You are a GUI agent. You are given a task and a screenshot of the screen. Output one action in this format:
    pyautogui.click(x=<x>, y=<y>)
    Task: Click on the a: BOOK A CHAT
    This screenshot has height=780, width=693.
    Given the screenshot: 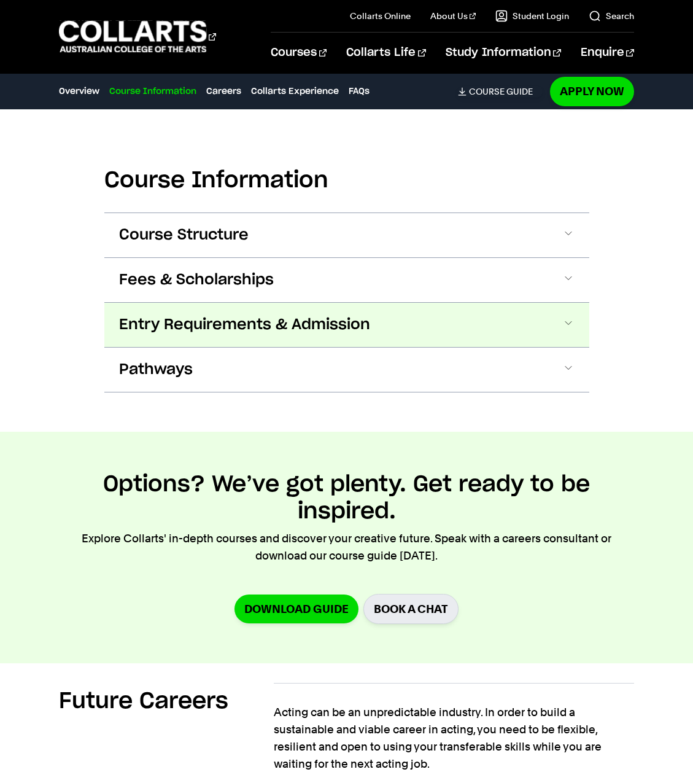 What is the action you would take?
    pyautogui.click(x=411, y=609)
    